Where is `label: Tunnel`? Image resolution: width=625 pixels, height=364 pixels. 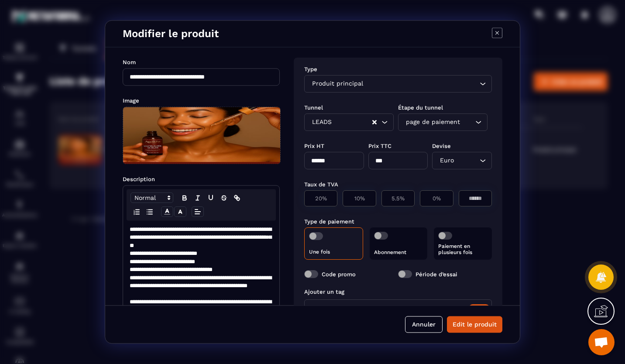 label: Tunnel is located at coordinates (313, 107).